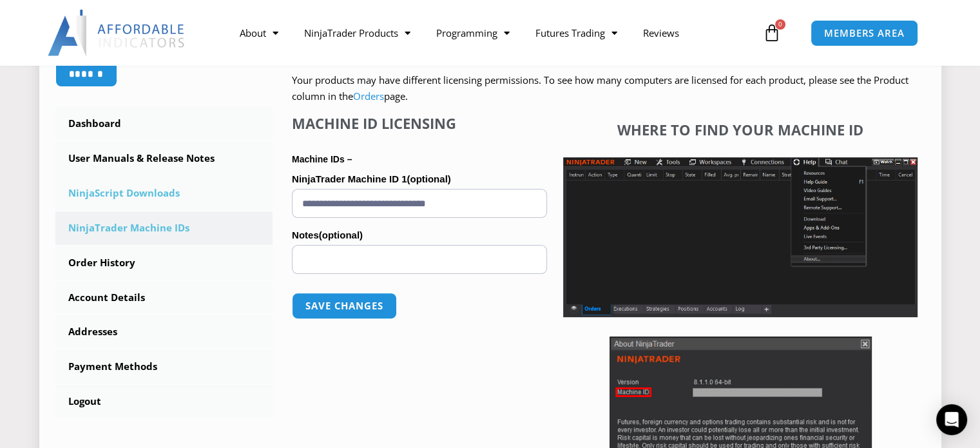  I want to click on span: 0, so click(781, 25).